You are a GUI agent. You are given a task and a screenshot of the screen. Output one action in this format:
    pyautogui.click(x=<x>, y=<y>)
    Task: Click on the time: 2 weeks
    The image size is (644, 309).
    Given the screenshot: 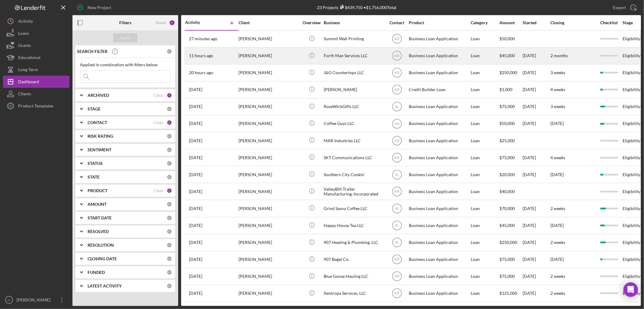 What is the action you would take?
    pyautogui.click(x=558, y=275)
    